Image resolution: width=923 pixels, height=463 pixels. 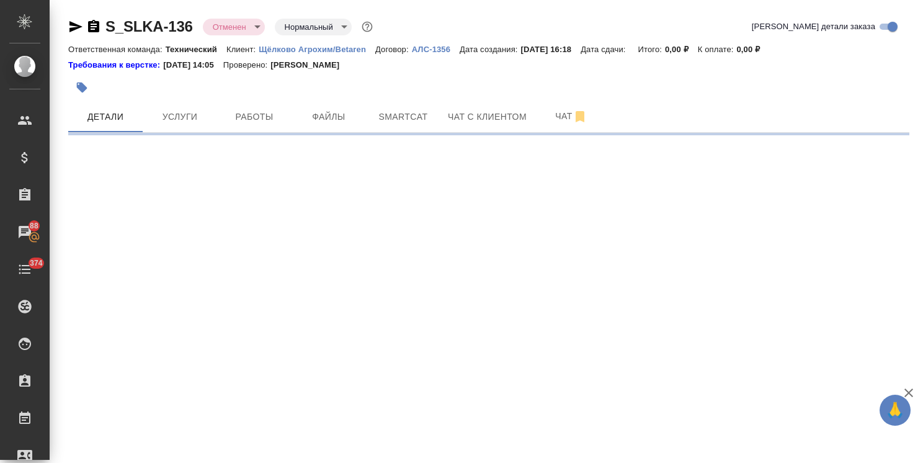 What do you see at coordinates (243, 49) in the screenshot?
I see `p: Клиент:` at bounding box center [243, 49].